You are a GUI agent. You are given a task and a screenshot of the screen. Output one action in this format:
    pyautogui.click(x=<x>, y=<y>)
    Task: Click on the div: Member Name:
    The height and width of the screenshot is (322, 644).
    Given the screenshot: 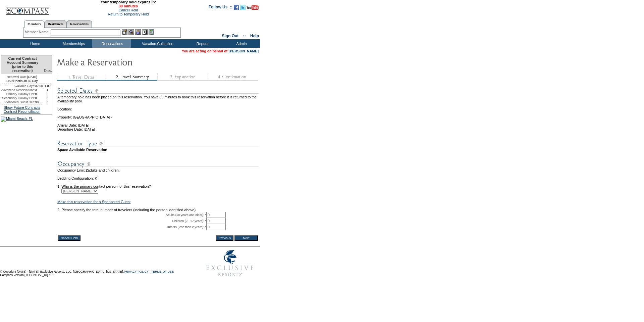 What is the action you would take?
    pyautogui.click(x=37, y=32)
    